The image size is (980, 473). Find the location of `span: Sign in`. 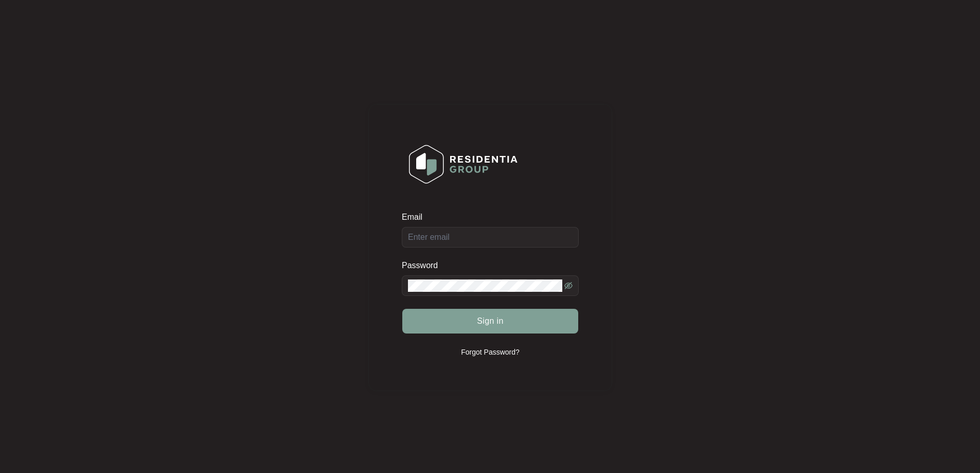

span: Sign in is located at coordinates (491, 321).